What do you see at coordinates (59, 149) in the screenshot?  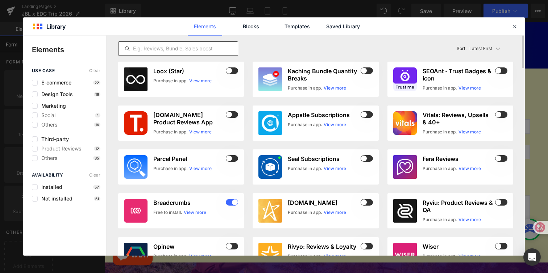 I see `span: Product Reviews` at bounding box center [59, 149].